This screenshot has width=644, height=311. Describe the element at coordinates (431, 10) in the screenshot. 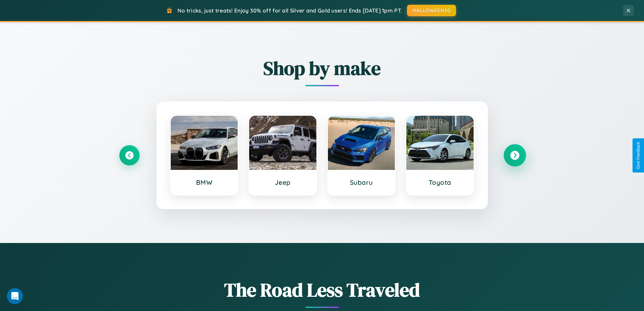

I see `button: HALLOWEEN30` at that location.